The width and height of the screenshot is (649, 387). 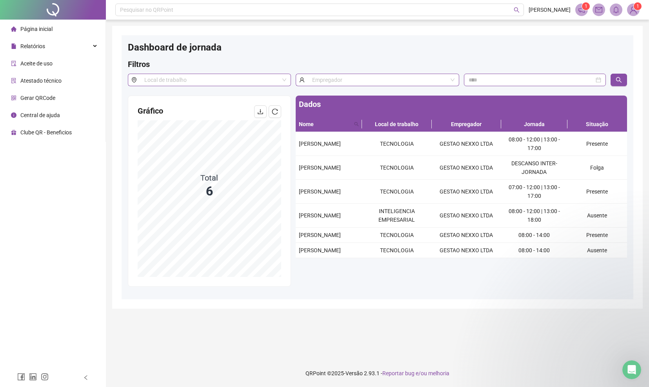 What do you see at coordinates (45, 377) in the screenshot?
I see `span: instagram` at bounding box center [45, 377].